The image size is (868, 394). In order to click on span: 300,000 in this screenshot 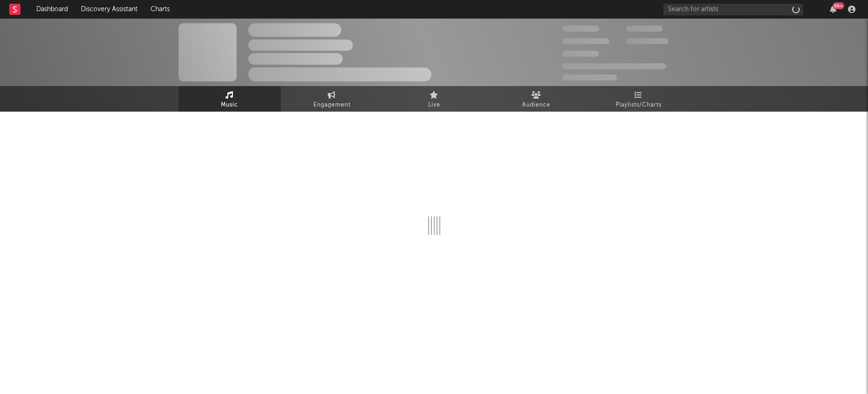, I will do `click(581, 28)`.